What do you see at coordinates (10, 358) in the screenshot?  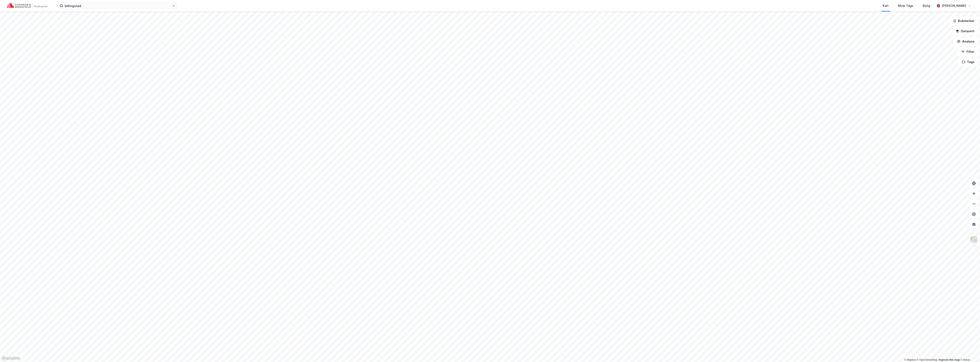 I see `a: Mapbox homepage` at bounding box center [10, 358].